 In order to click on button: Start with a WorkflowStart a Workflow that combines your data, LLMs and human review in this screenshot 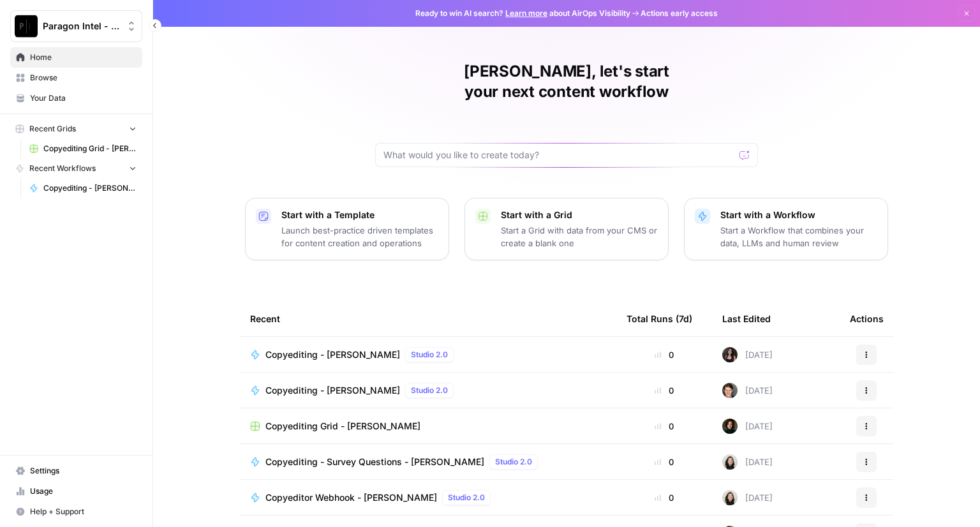, I will do `click(786, 229)`.